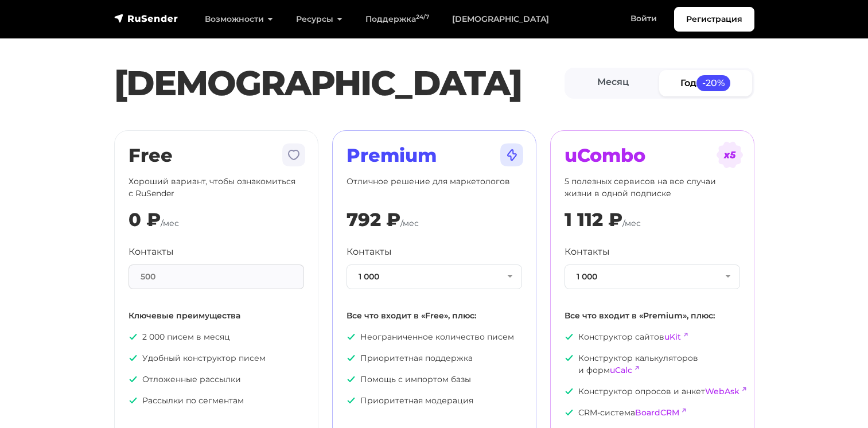  Describe the element at coordinates (217, 400) in the screenshot. I see `p: Рассылки по сегментам` at that location.